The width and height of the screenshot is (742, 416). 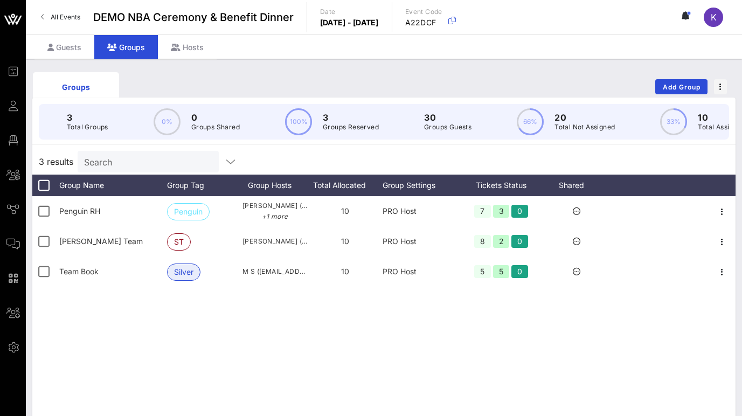 I want to click on div: Total Allocated, so click(x=345, y=185).